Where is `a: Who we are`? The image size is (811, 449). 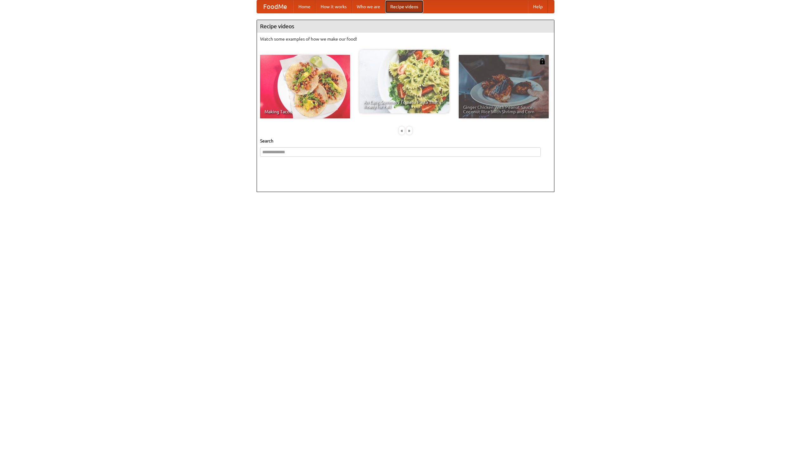 a: Who we are is located at coordinates (369, 7).